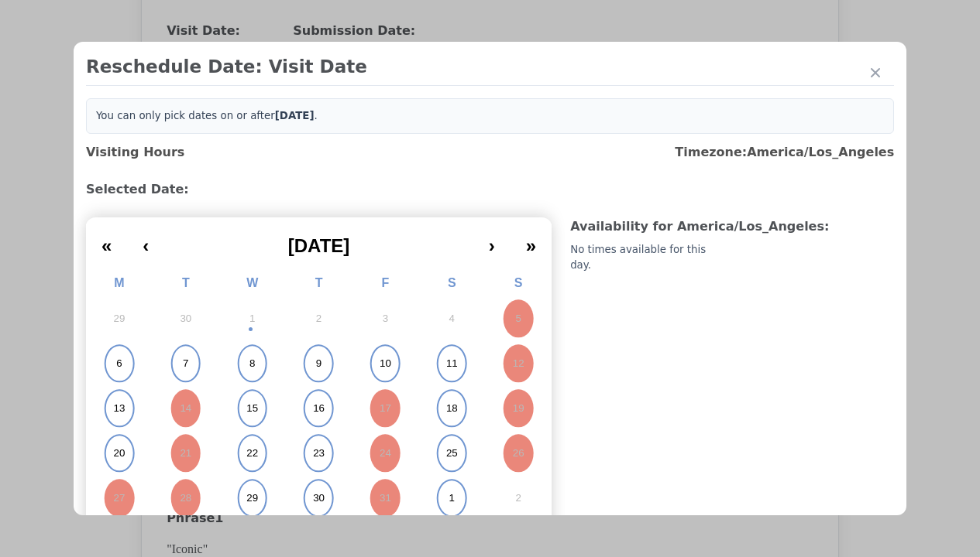 The width and height of the screenshot is (980, 557). I want to click on abbr: Wednesday, so click(252, 282).